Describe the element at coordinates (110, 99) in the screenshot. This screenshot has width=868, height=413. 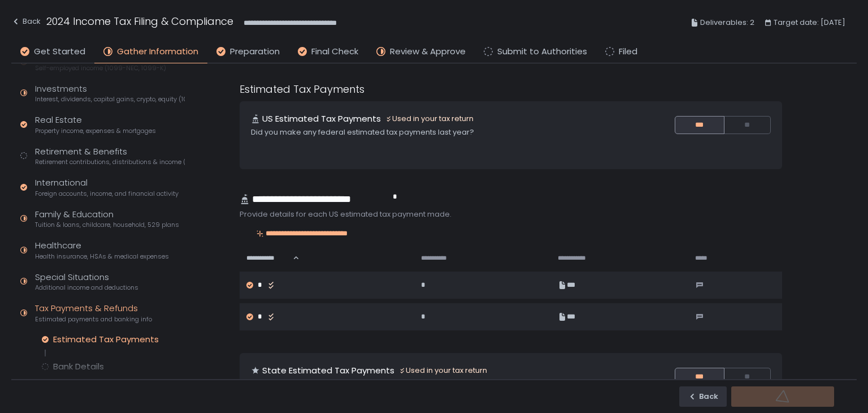
I see `span: Interest, dividends, capital gains, crypto, equity (1099s, K-1s)` at that location.